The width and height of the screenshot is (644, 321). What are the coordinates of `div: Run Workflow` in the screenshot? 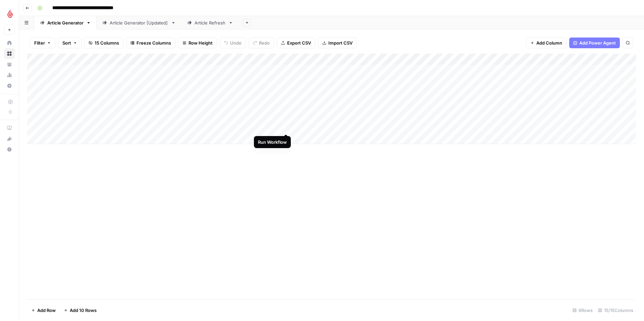 It's located at (272, 142).